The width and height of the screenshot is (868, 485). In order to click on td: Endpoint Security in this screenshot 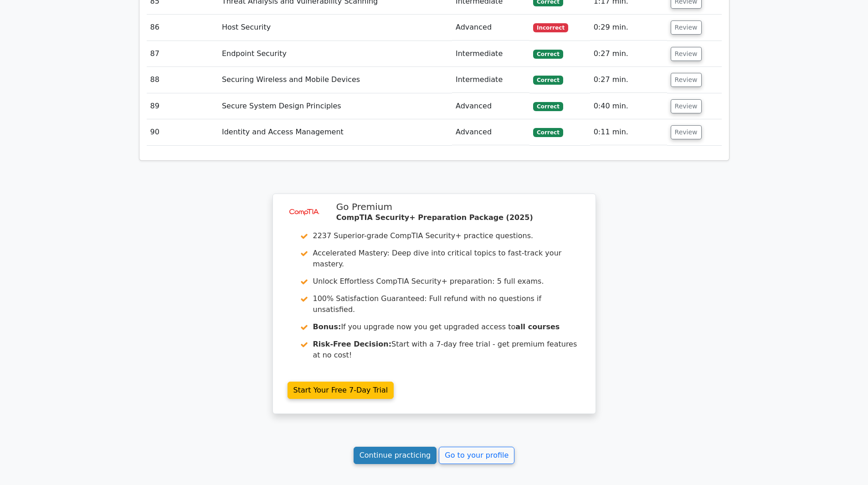, I will do `click(335, 54)`.